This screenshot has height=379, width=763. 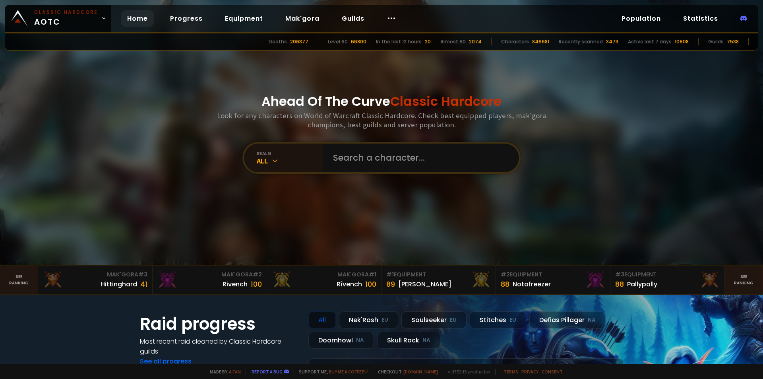 What do you see at coordinates (580, 42) in the screenshot?
I see `div: Recently scanned` at bounding box center [580, 42].